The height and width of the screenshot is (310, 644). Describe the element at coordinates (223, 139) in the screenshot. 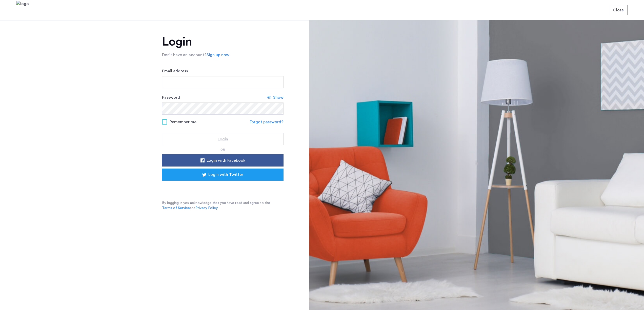

I see `span: Login` at that location.